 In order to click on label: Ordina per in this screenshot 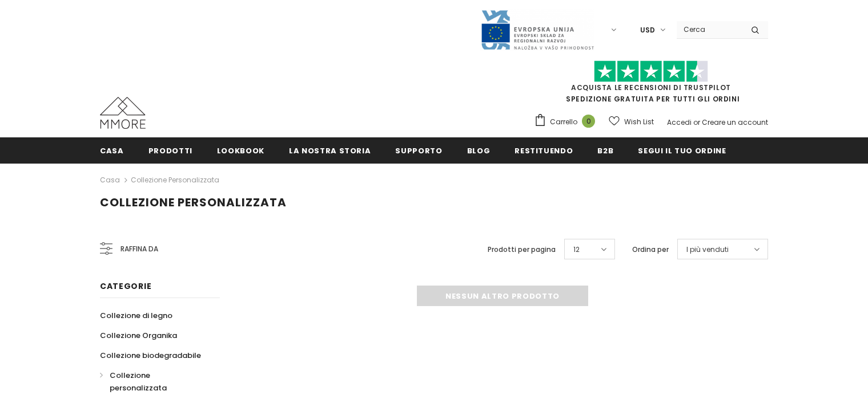, I will do `click(651, 250)`.